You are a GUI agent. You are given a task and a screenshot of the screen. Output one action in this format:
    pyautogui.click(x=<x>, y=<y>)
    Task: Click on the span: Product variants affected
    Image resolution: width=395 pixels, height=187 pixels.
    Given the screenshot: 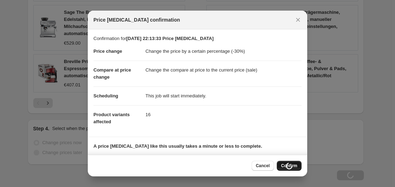 What is the action you would take?
    pyautogui.click(x=112, y=118)
    